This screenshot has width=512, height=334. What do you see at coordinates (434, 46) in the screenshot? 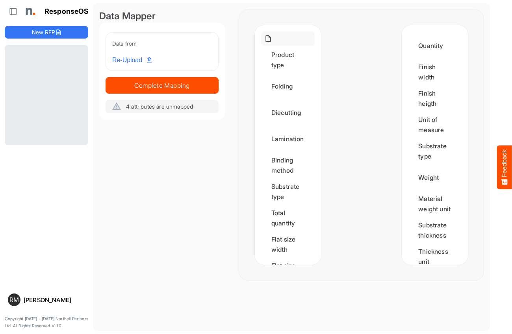
I see `div: Quantity` at bounding box center [434, 46].